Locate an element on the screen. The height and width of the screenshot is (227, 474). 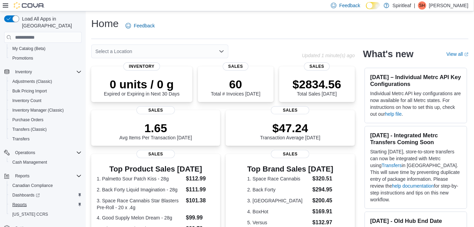
dd: $101.38 is located at coordinates (200, 201).